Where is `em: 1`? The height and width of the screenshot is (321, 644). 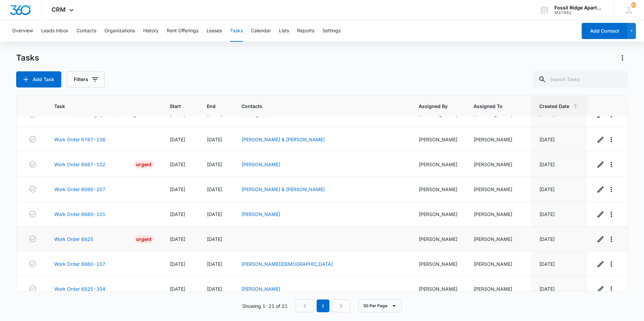 em: 1 is located at coordinates (323, 306).